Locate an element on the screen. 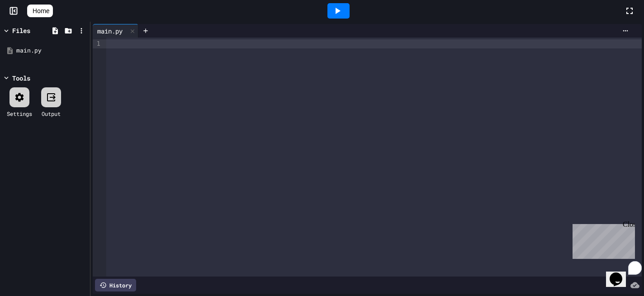 The image size is (644, 296). div: Chat with us now!Close is located at coordinates (33, 31).